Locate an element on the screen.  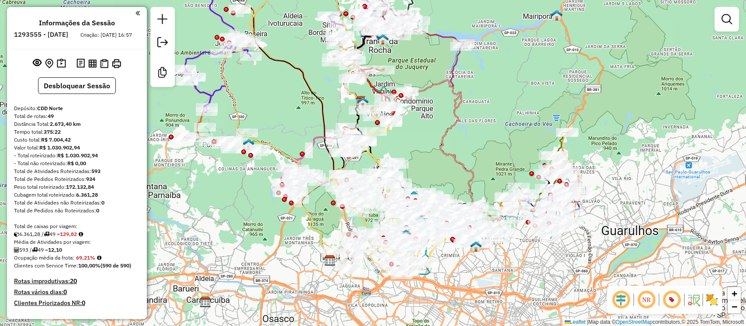
strong: (590 de 590) is located at coordinates (116, 265).